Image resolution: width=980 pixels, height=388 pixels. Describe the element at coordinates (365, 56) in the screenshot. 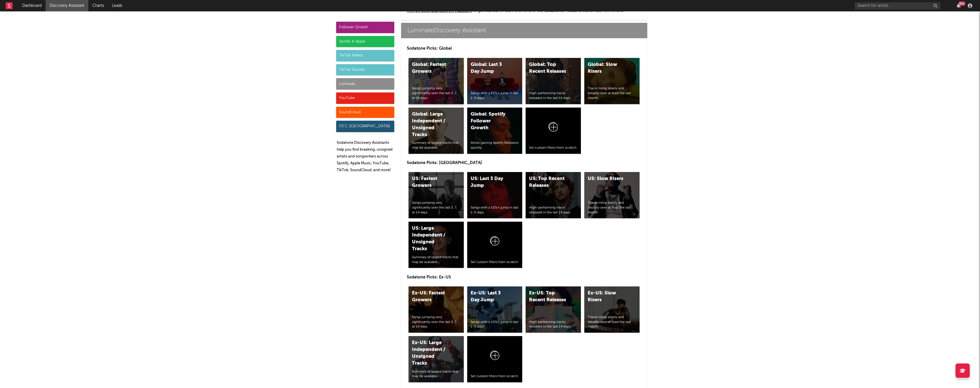

I see `div: TikTok Videos` at that location.